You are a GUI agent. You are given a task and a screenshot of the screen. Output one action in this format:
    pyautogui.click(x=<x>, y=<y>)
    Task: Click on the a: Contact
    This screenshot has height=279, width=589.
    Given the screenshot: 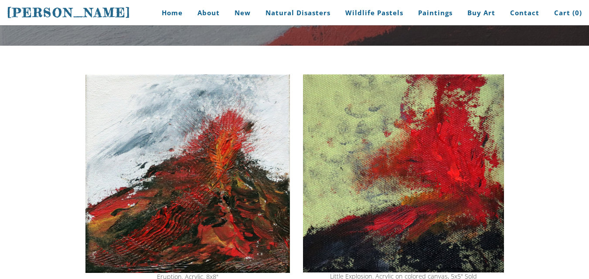 What is the action you would take?
    pyautogui.click(x=524, y=13)
    